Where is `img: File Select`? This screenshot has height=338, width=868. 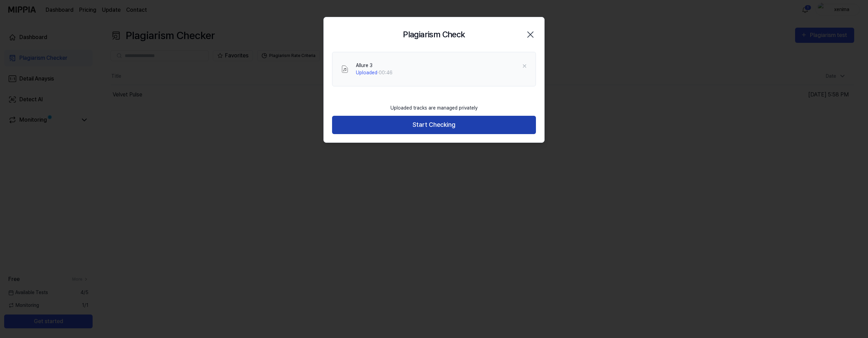 img: File Select is located at coordinates (345, 69).